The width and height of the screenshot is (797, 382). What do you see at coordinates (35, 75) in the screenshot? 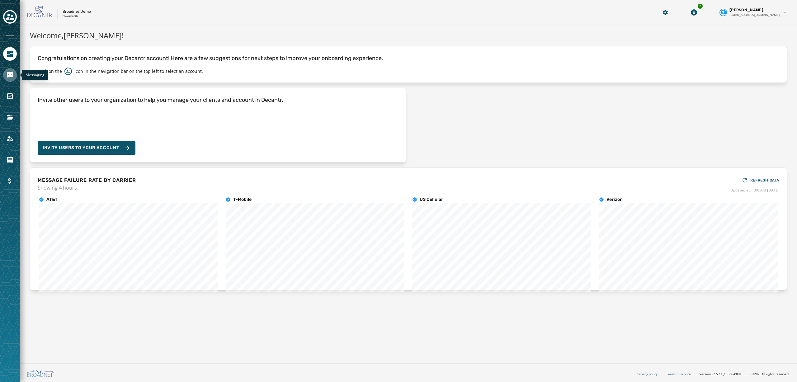
I see `div: Messaging` at bounding box center [35, 75].